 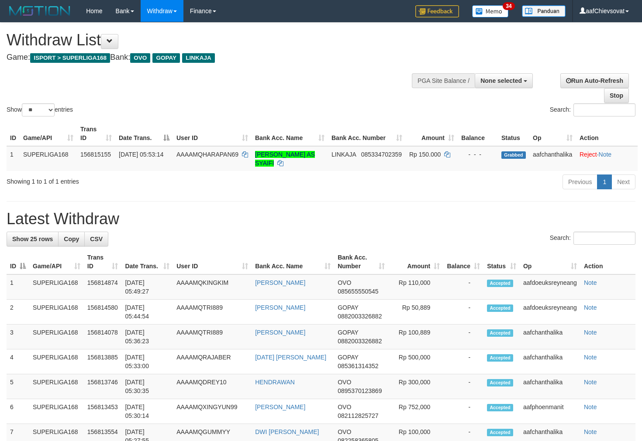 What do you see at coordinates (96, 155) in the screenshot?
I see `span: 156815155` at bounding box center [96, 155].